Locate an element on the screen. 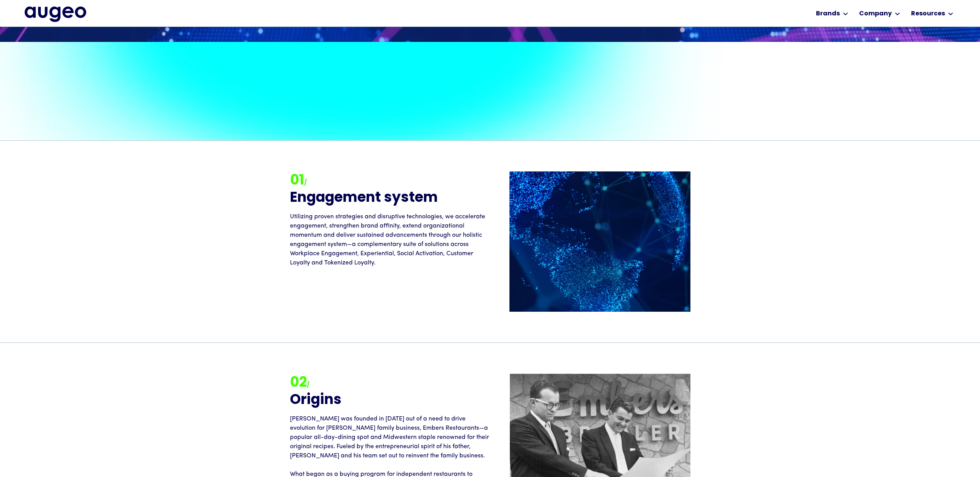 The height and width of the screenshot is (477, 980). p: Utilizing proven strategies and disruptive technologies, we accelerate engagement, strengthen bra... is located at coordinates (390, 240).